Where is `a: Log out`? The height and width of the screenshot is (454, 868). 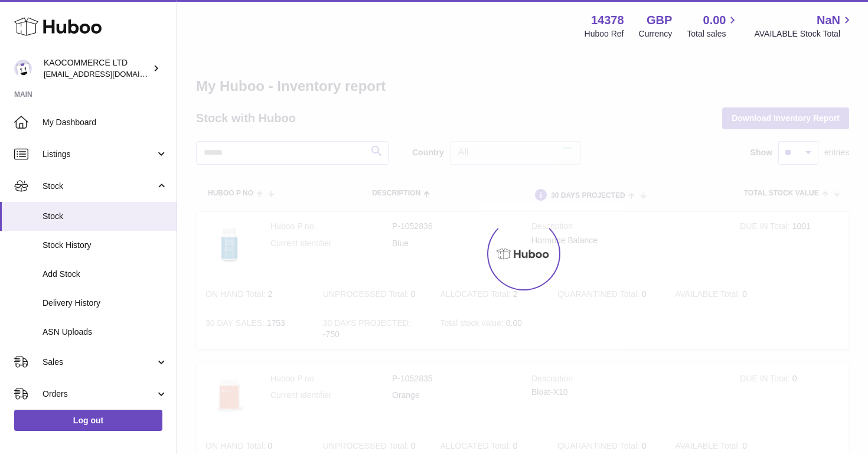 a: Log out is located at coordinates (88, 421).